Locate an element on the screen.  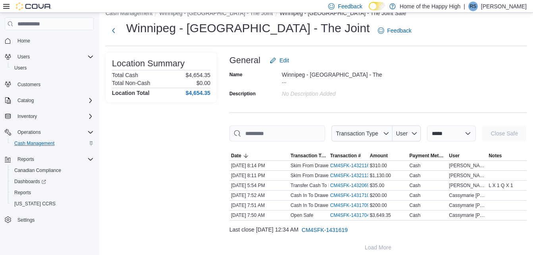
span: Notes is located at coordinates (495, 155).